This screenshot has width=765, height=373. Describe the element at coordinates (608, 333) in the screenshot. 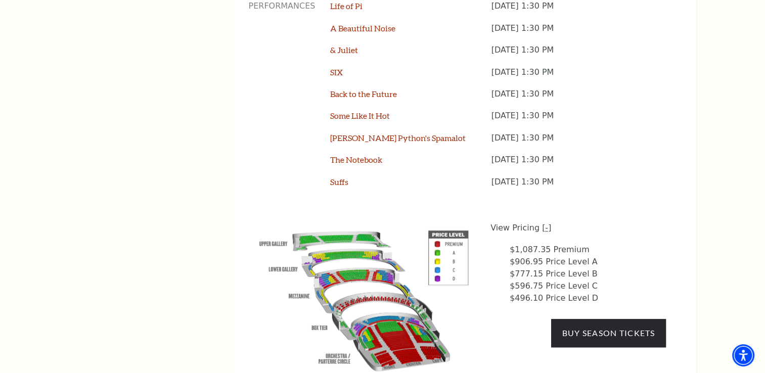

I see `a: Buy Season Tickets` at that location.